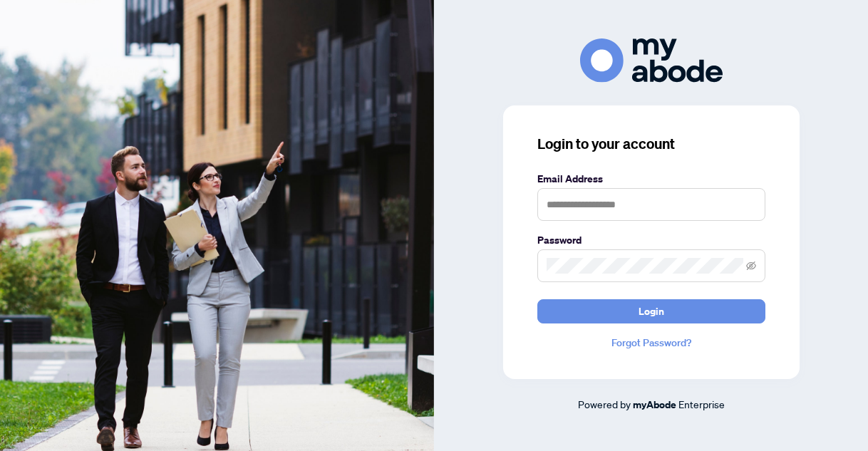 This screenshot has height=451, width=868. What do you see at coordinates (652, 343) in the screenshot?
I see `a: Forgot Password?` at bounding box center [652, 343].